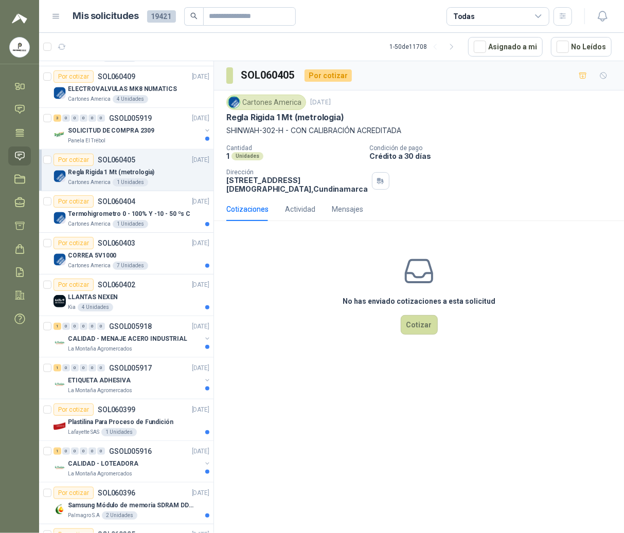 The height and width of the screenshot is (533, 624). I want to click on div: Actividad, so click(300, 209).